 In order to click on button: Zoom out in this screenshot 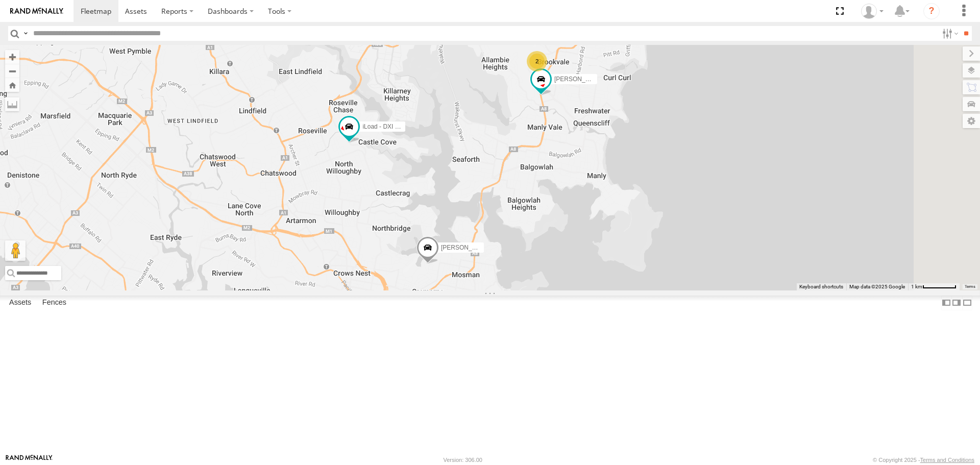, I will do `click(13, 71)`.